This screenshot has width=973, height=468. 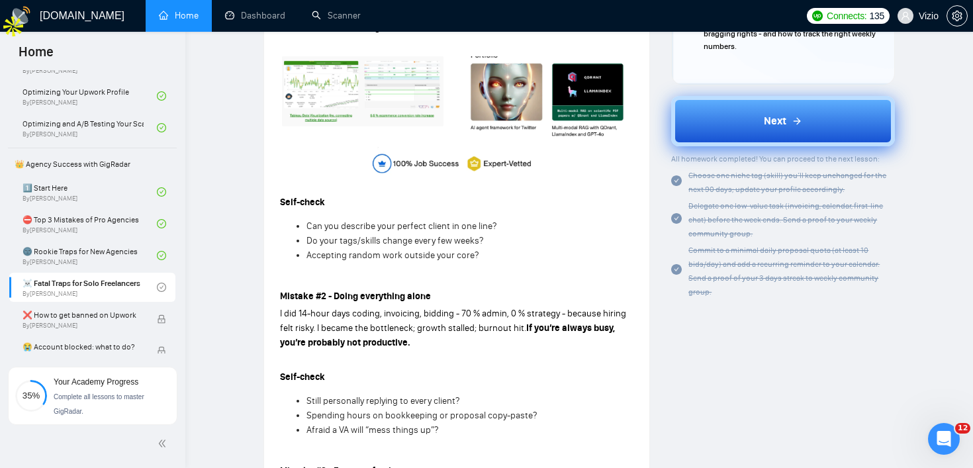 What do you see at coordinates (394, 240) in the screenshot?
I see `span: Do your tags/skills change every few weeks?` at bounding box center [394, 240].